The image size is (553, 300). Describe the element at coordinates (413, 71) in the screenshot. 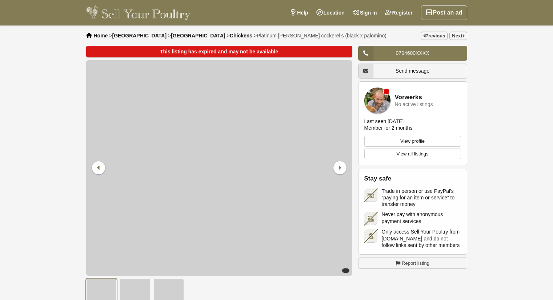

I see `a: Send message` at that location.